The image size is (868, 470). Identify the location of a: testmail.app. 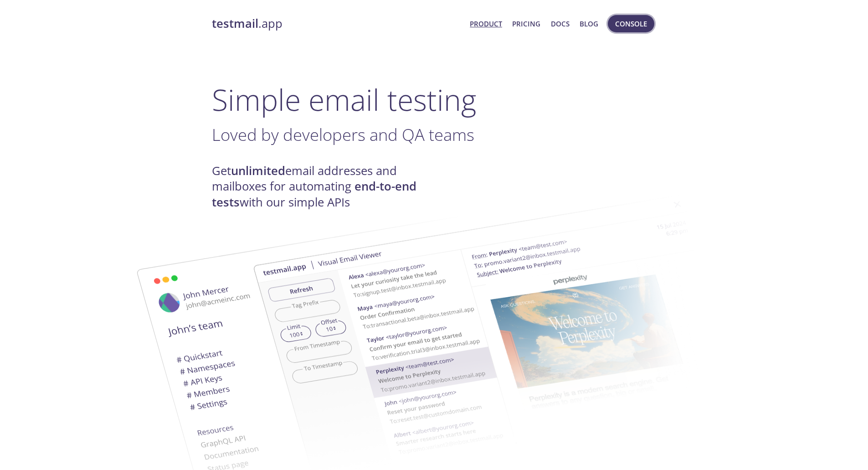
(338, 24).